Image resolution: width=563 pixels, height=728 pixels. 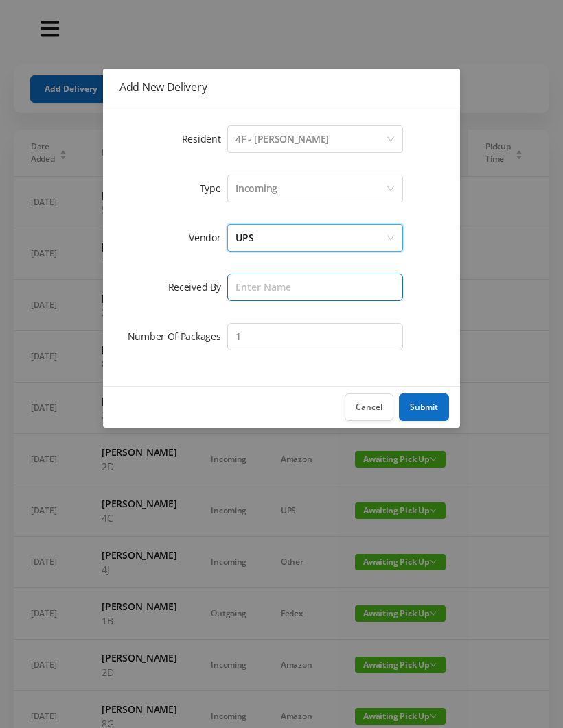 What do you see at coordinates (256, 189) in the screenshot?
I see `div: Incoming` at bounding box center [256, 189].